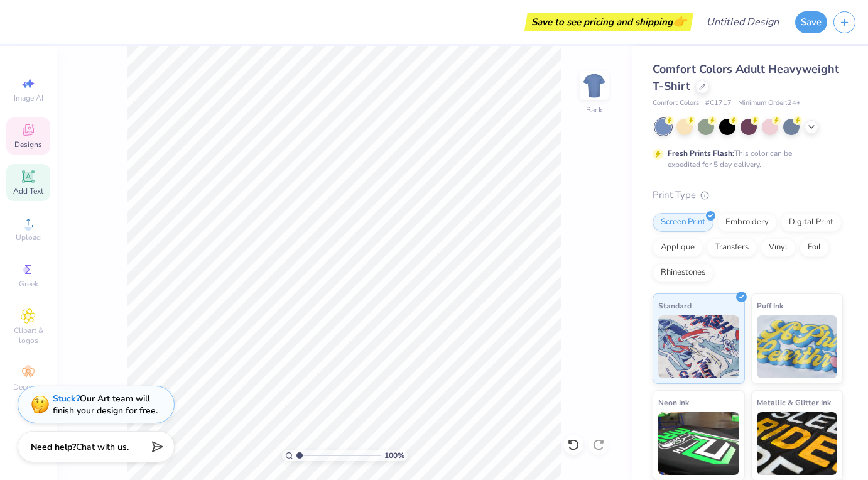 The image size is (868, 480). Describe the element at coordinates (105, 404) in the screenshot. I see `div: Our Art team will finish your design for free.` at that location.